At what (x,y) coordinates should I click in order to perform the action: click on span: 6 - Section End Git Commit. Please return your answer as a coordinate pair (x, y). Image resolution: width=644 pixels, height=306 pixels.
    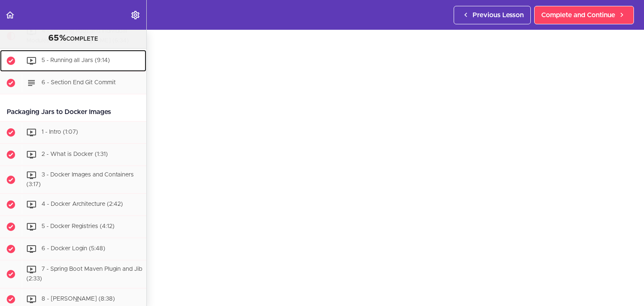
    Looking at the image, I should click on (78, 83).